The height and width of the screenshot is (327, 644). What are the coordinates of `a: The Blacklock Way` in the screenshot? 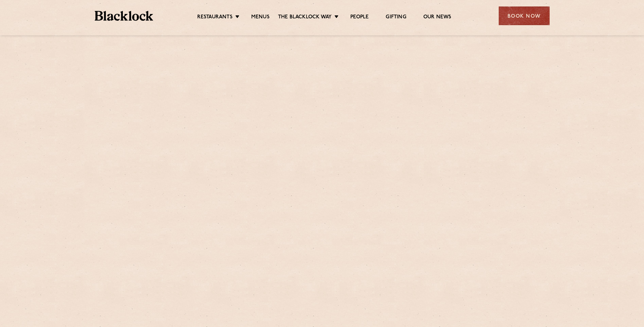 It's located at (305, 17).